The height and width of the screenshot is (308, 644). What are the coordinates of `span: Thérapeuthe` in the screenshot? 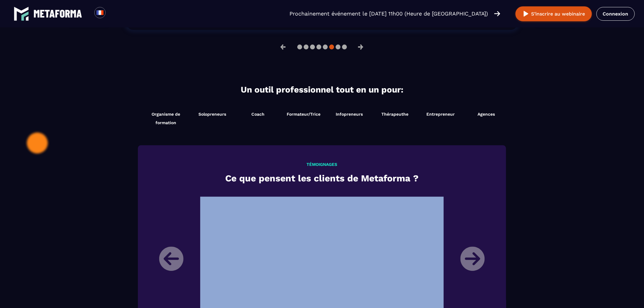 It's located at (395, 114).